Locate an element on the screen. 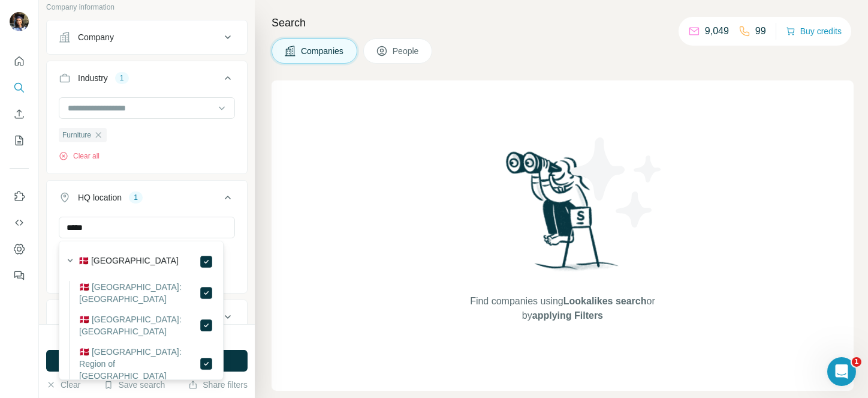 The image size is (868, 398). span: 1 is located at coordinates (857, 362).